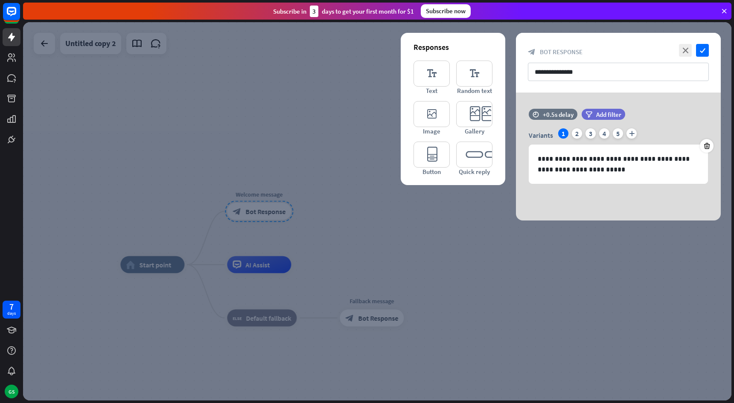 This screenshot has width=734, height=403. What do you see at coordinates (12, 392) in the screenshot?
I see `div: GS` at bounding box center [12, 392].